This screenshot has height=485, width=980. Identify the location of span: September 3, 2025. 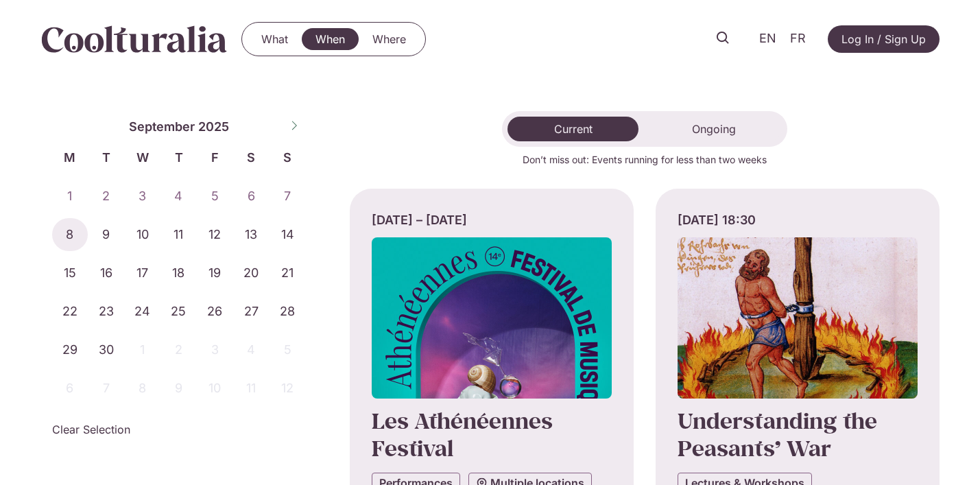
(142, 196).